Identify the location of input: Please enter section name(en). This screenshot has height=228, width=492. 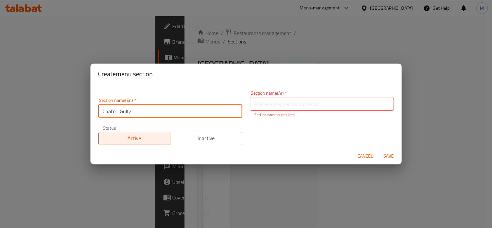
(170, 111).